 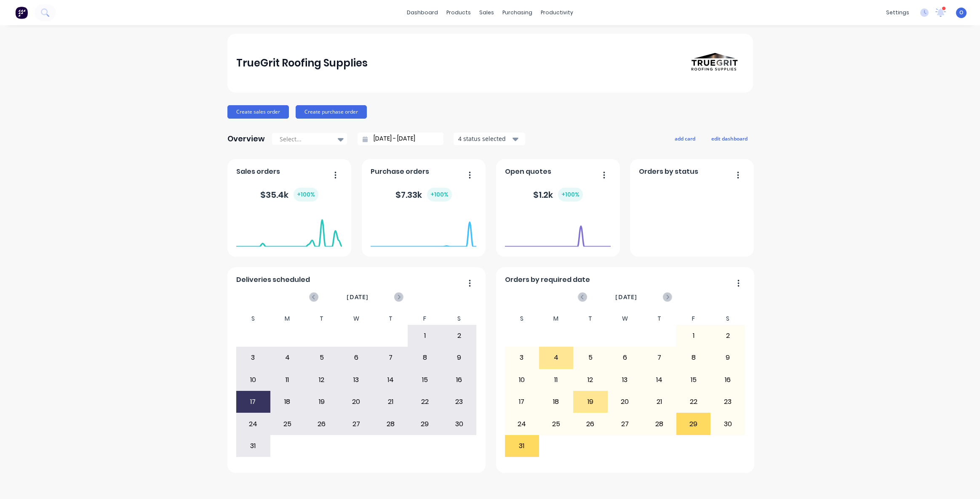 What do you see at coordinates (302, 63) in the screenshot?
I see `div: TrueGrit Roofing Supplies` at bounding box center [302, 63].